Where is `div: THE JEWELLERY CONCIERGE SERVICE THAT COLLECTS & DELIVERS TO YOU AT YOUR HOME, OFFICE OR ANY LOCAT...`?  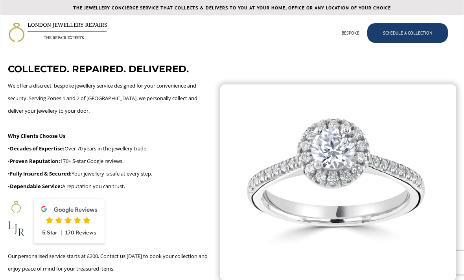 div: THE JEWELLERY CONCIERGE SERVICE THAT COLLECTS & DELIVERS TO YOU AT YOUR HOME, OFFICE OR ANY LOCAT... is located at coordinates (232, 8).